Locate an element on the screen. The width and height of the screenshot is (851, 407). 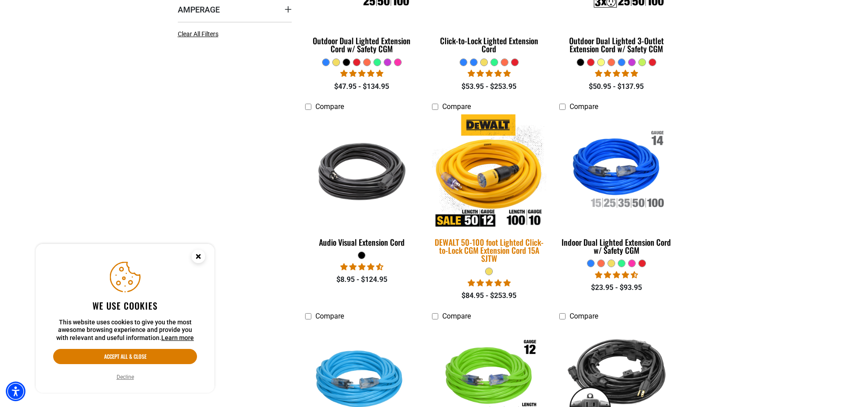
img: Indoor Dual Lighted Extension Cord w/ Safety CGM is located at coordinates (616, 171).